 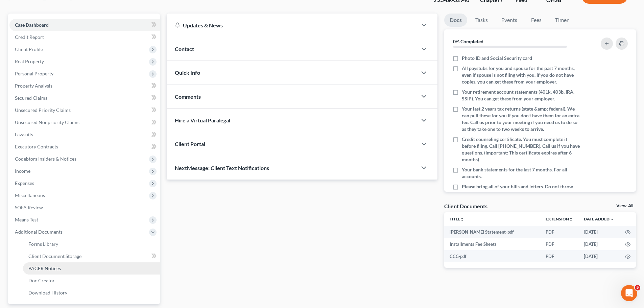 What do you see at coordinates (203, 120) in the screenshot?
I see `span: Hire a Virtual Paralegal` at bounding box center [203, 120].